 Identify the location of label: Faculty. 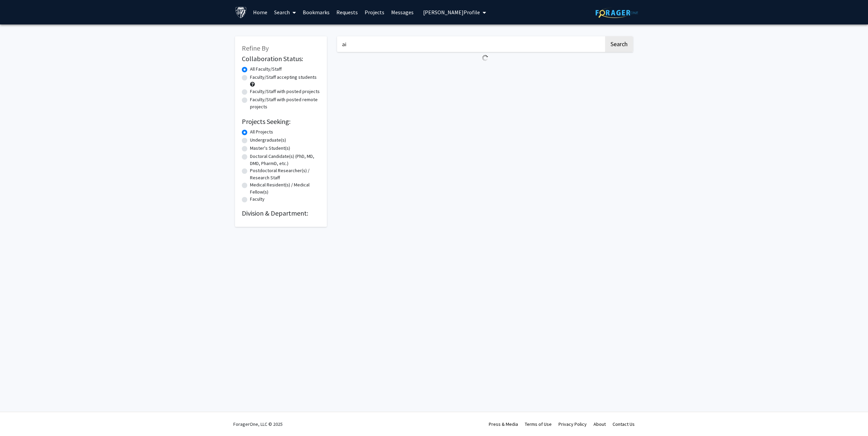
(257, 199).